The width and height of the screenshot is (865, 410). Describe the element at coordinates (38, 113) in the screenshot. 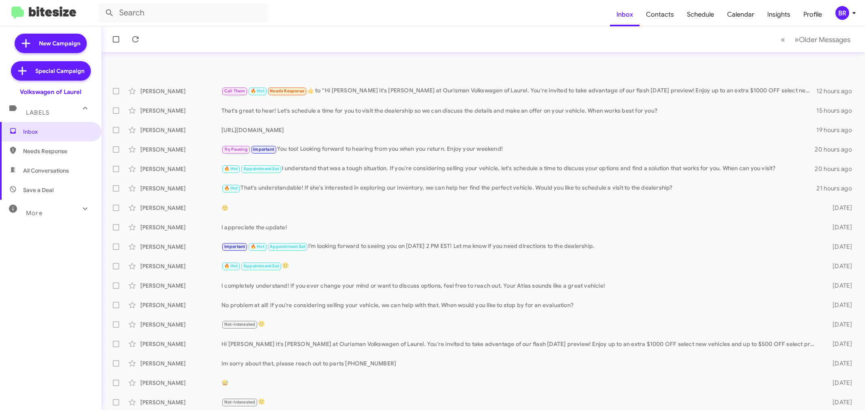

I see `span: Labels` at that location.